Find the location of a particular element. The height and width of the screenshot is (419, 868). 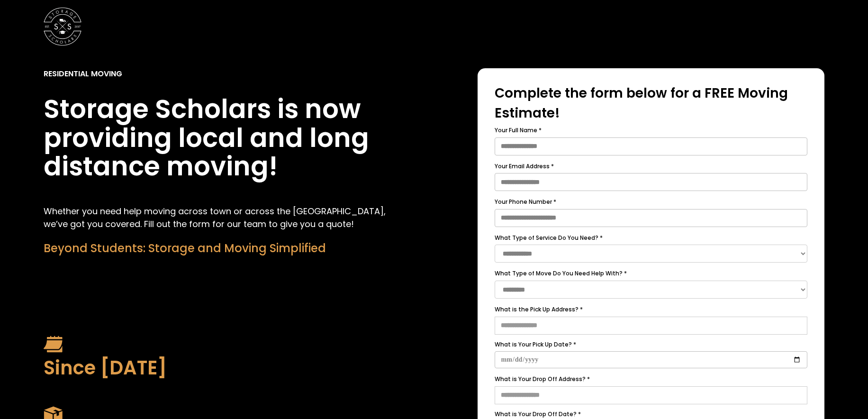

label: What is Your Pick Up Date? * is located at coordinates (651, 344).